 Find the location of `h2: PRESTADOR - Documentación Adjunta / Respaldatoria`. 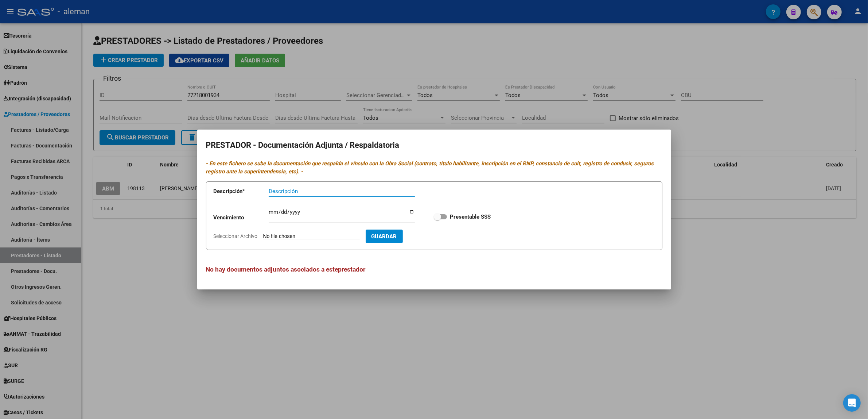

h2: PRESTADOR - Documentación Adjunta / Respaldatoria is located at coordinates (434, 145).